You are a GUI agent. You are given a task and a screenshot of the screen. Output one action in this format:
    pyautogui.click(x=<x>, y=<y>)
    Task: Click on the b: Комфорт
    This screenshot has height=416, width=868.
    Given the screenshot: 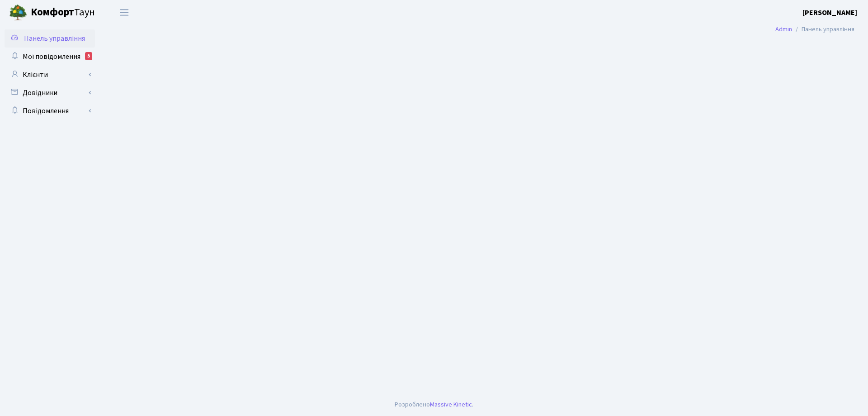 What is the action you would take?
    pyautogui.click(x=53, y=12)
    